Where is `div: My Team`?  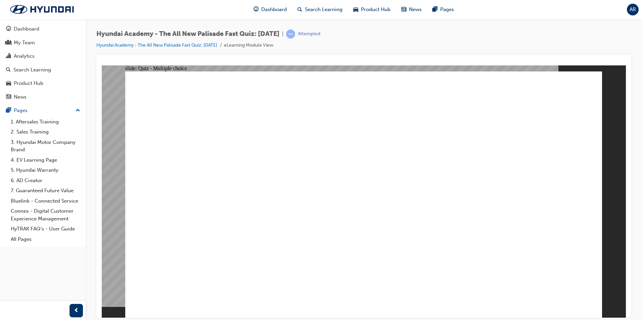 div: My Team is located at coordinates (24, 43).